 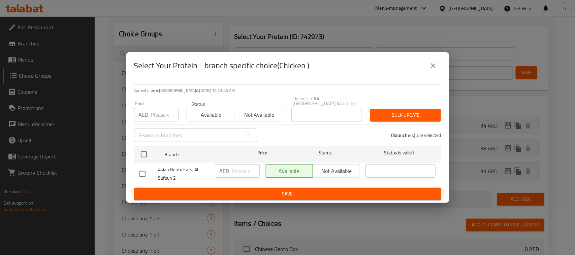 What do you see at coordinates (262, 153) in the screenshot?
I see `span: Price` at bounding box center [262, 153].